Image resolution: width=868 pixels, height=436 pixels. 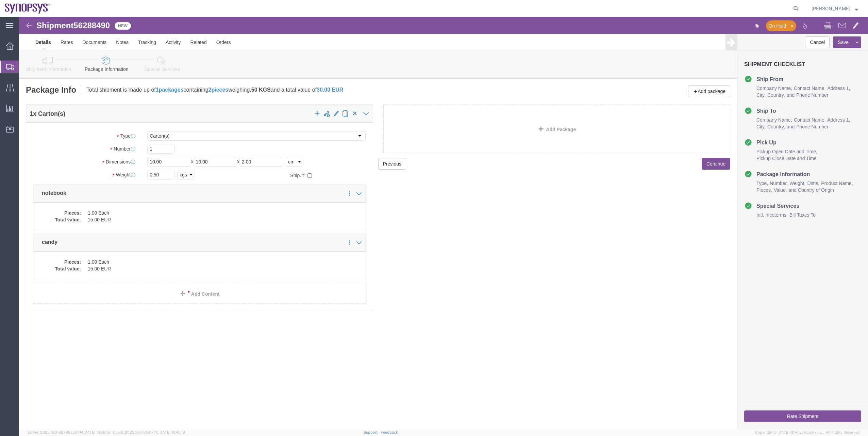 I want to click on span: Client: 2025.16.0-8fc0770, so click(x=149, y=432).